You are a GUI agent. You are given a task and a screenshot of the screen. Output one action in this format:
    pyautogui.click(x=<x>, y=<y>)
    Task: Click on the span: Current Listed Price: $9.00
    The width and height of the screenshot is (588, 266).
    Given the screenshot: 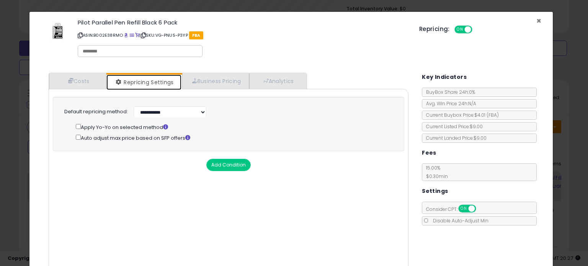 What is the action you would take?
    pyautogui.click(x=452, y=126)
    